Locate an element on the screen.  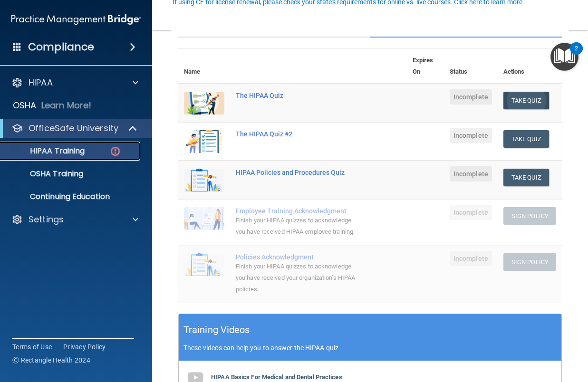
div: Policies Acknowledgment is located at coordinates (297, 257).